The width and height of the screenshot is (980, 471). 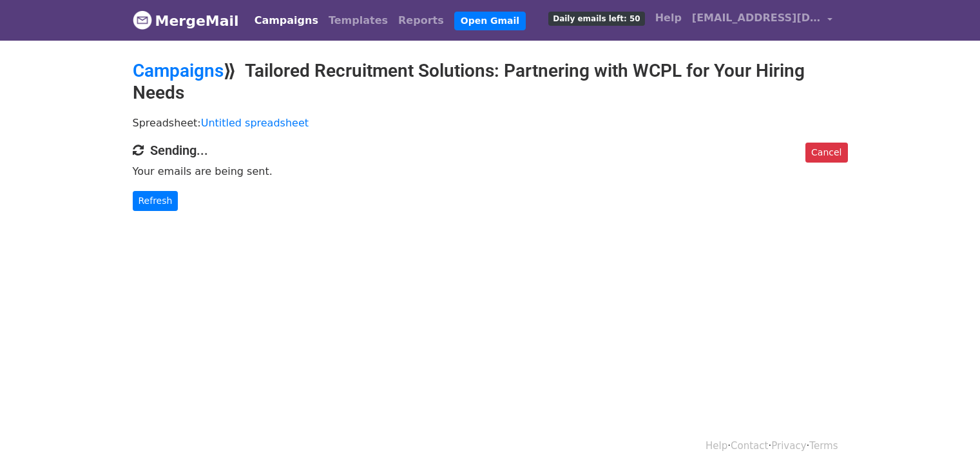 I want to click on a: Terms, so click(x=824, y=445).